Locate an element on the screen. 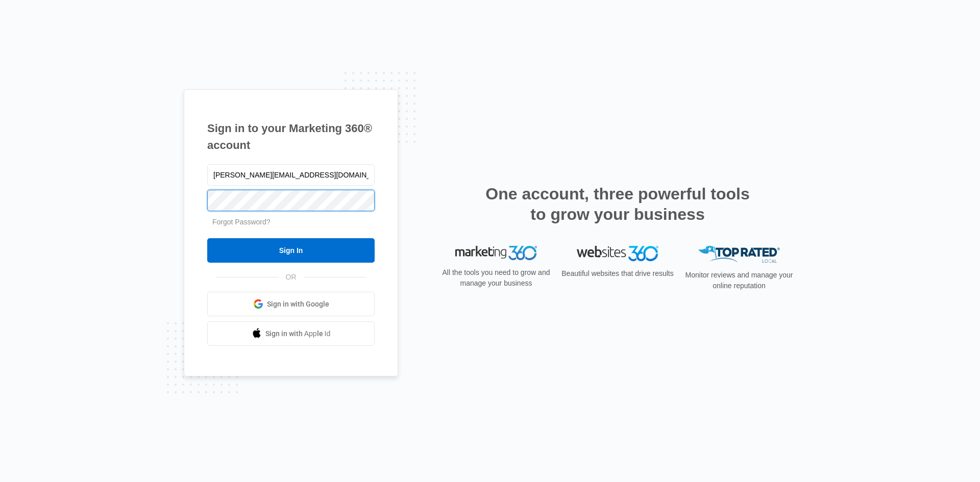  span: Sign in with Apple Id is located at coordinates (298, 334).